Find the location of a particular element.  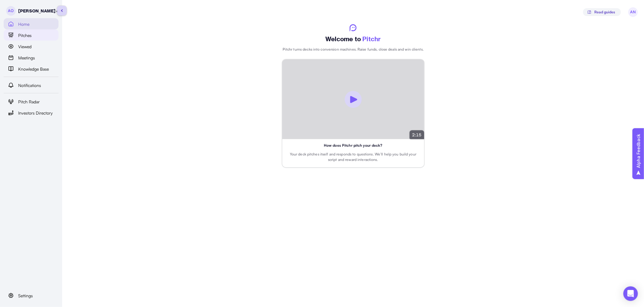

div: Open Intercom Messenger is located at coordinates (631, 294).